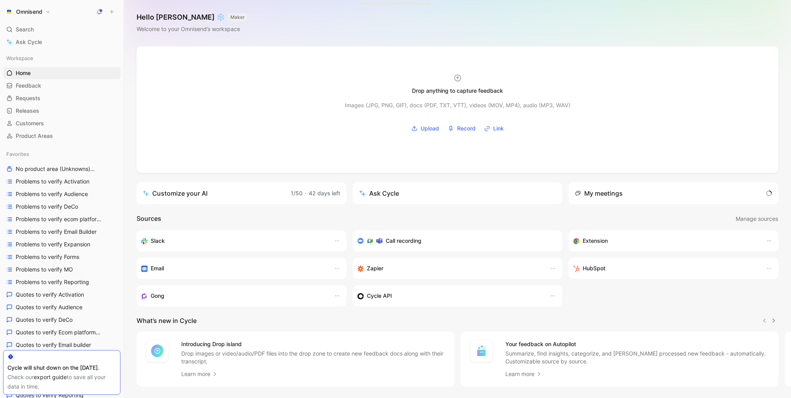 The image size is (791, 398). Describe the element at coordinates (62, 282) in the screenshot. I see `a: Problems to verify Reporting` at that location.